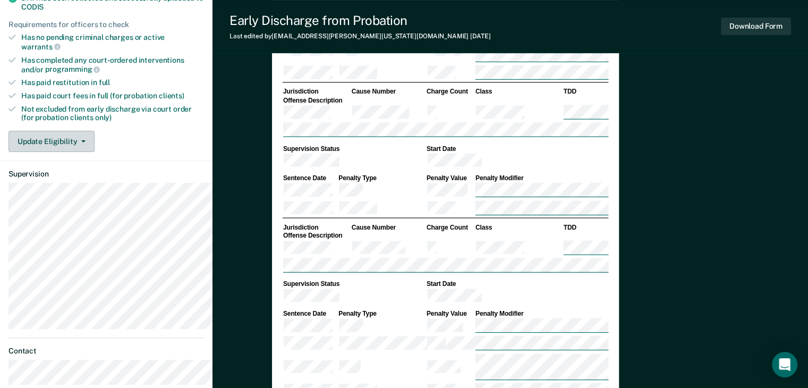 This screenshot has width=808, height=388. What do you see at coordinates (32, 7) in the screenshot?
I see `span: CODIS` at bounding box center [32, 7].